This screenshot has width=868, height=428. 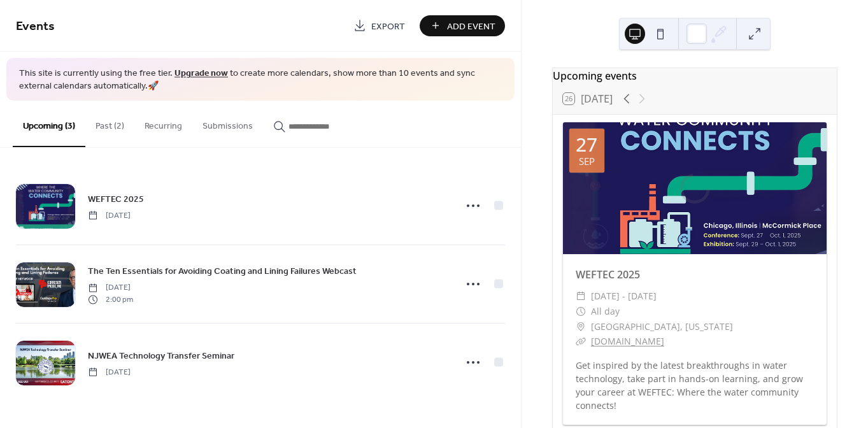 What do you see at coordinates (471, 26) in the screenshot?
I see `span: Add Event` at bounding box center [471, 26].